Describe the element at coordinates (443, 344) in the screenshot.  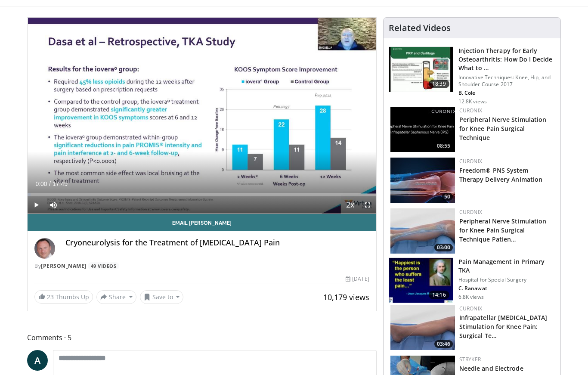
I see `span: 03:46` at that location.